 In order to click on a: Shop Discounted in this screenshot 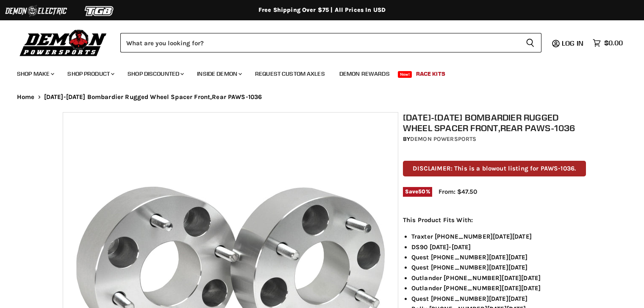, I will do `click(155, 74)`.